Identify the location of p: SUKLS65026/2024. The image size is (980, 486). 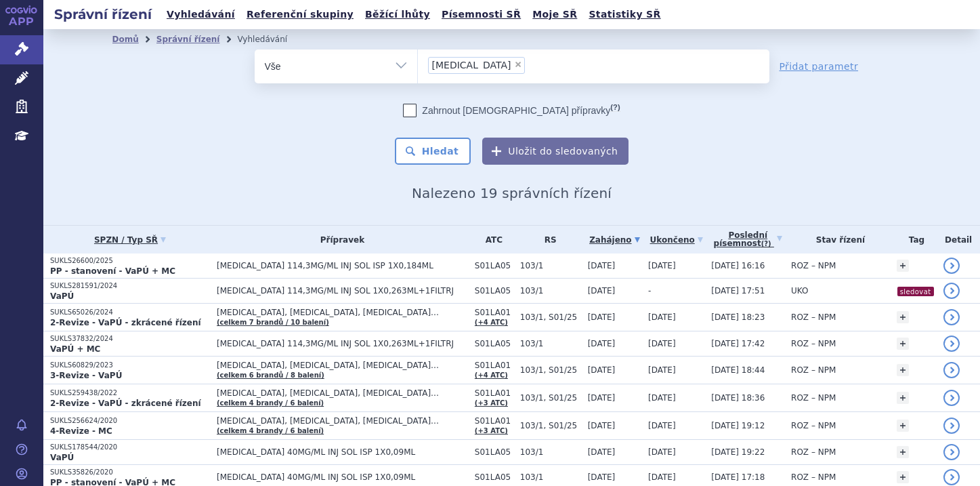
(130, 313).